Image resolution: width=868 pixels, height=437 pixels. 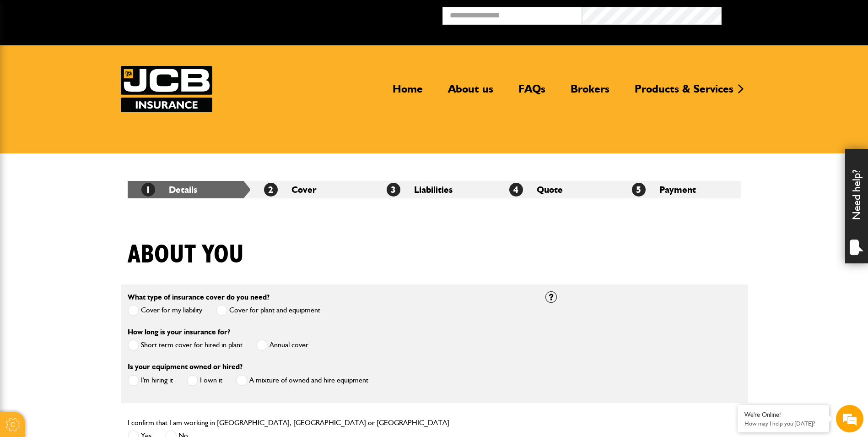 What do you see at coordinates (557, 190) in the screenshot?
I see `li: Quote` at bounding box center [557, 190].